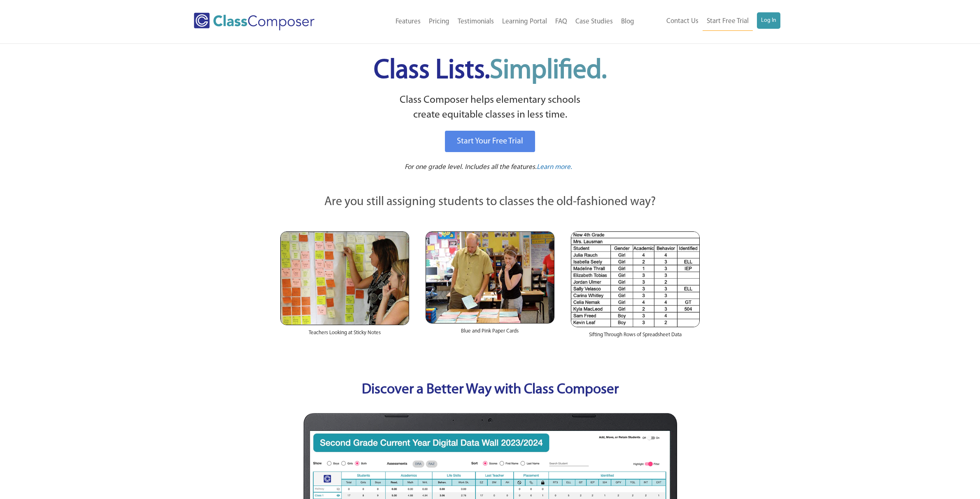 The image size is (980, 499). Describe the element at coordinates (470, 167) in the screenshot. I see `span: For one grade level. Includes all the features.` at that location.